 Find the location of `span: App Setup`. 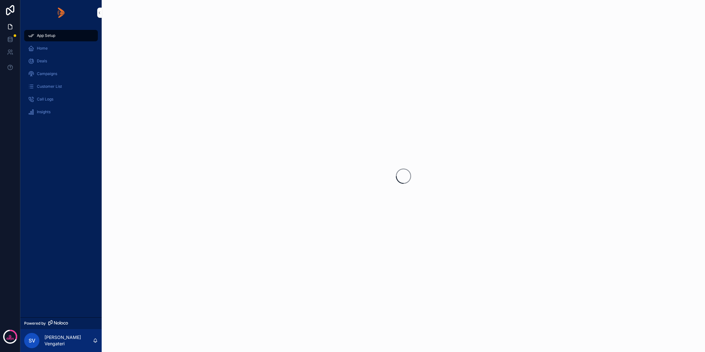

span: App Setup is located at coordinates (46, 36).